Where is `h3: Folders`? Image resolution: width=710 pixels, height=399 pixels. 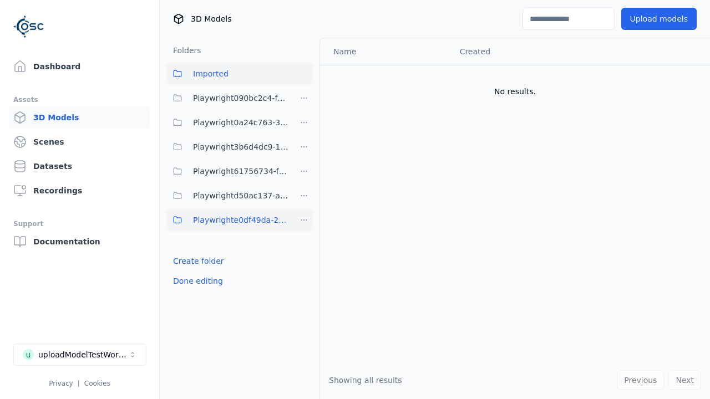 h3: Folders is located at coordinates (184, 50).